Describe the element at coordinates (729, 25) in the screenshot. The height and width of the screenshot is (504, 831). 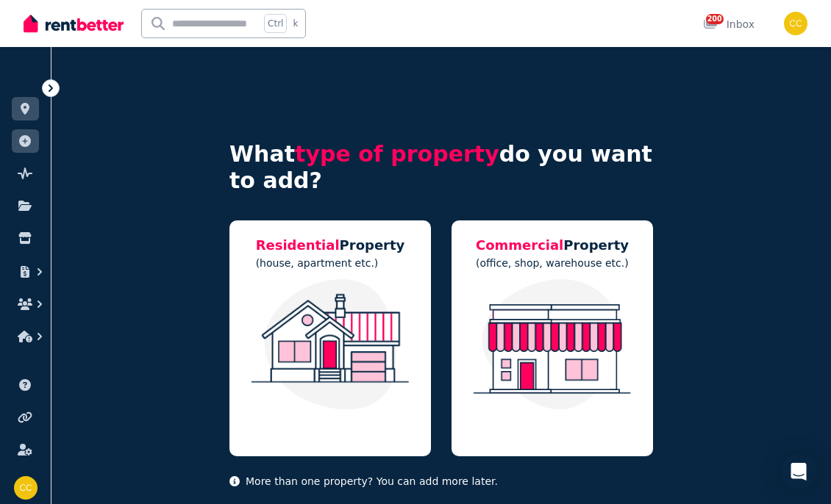
I see `div: Inbox` at that location.